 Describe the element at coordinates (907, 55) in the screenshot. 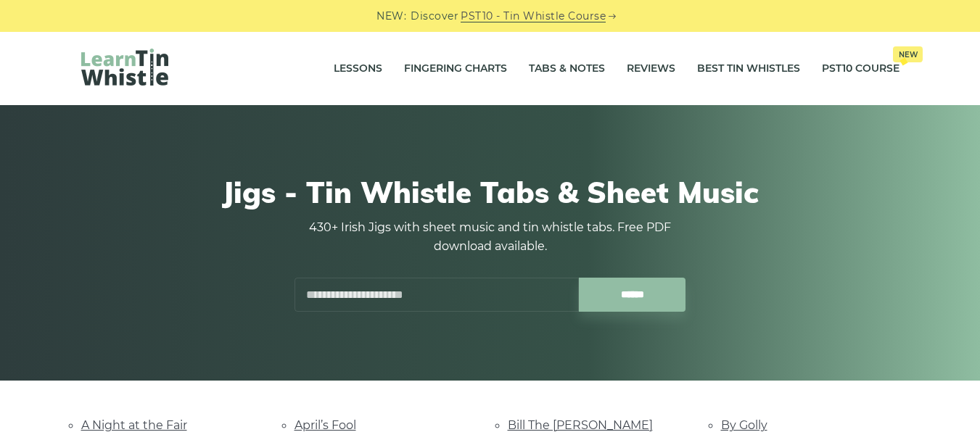

I see `span: New` at that location.